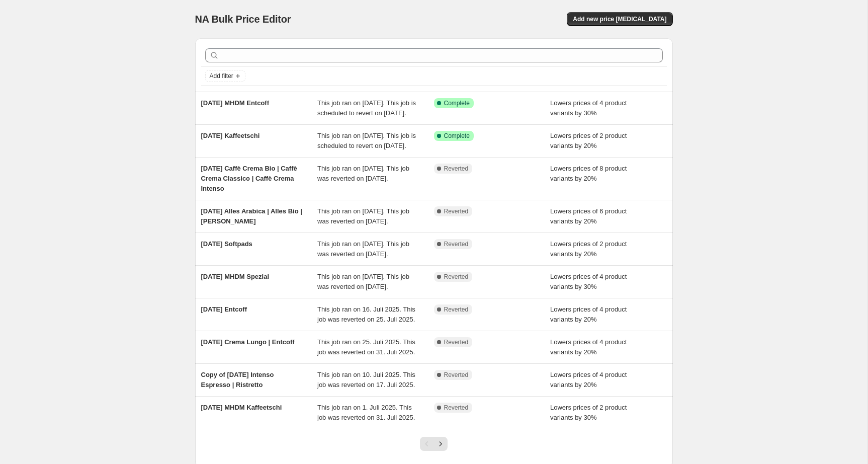  I want to click on span: This job ran on 25. Juli 2025. This job was reverted on 31. Juli 2025., so click(366, 347).